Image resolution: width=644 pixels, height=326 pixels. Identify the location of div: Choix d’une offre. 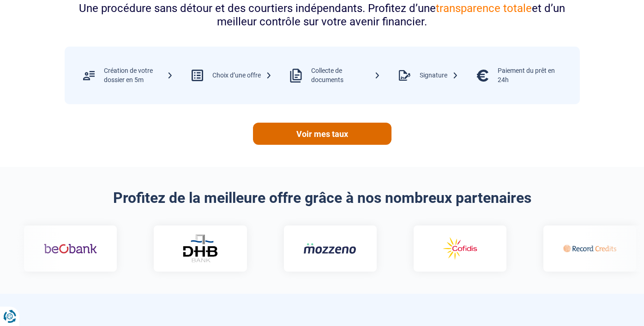
(242, 75).